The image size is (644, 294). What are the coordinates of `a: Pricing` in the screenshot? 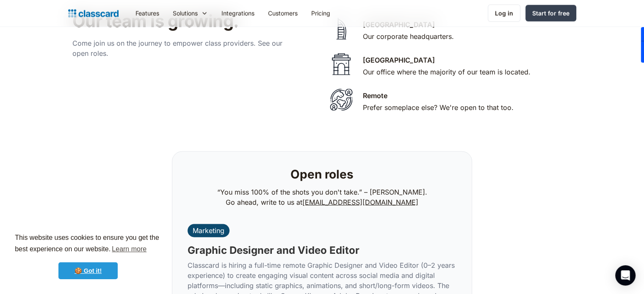 It's located at (321, 13).